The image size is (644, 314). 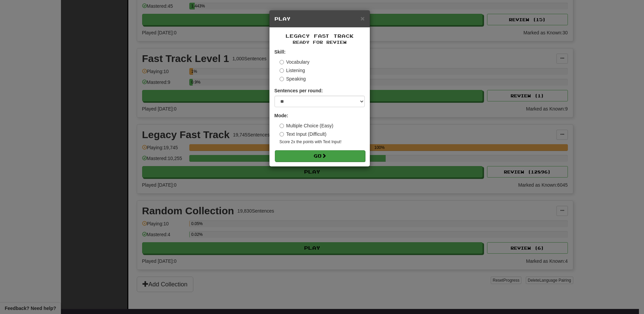 What do you see at coordinates (281, 62) in the screenshot?
I see `input: Vocabulary` at bounding box center [281, 62].